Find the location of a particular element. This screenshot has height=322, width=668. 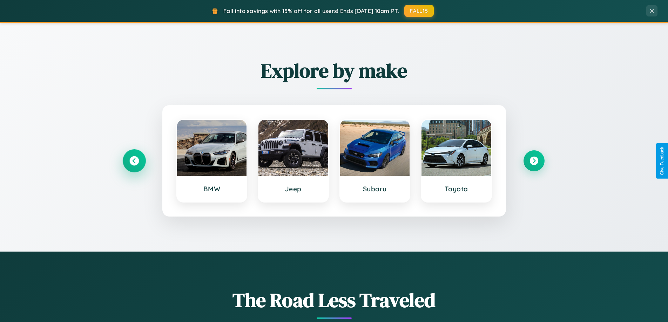

h3: BMW is located at coordinates (212, 189).